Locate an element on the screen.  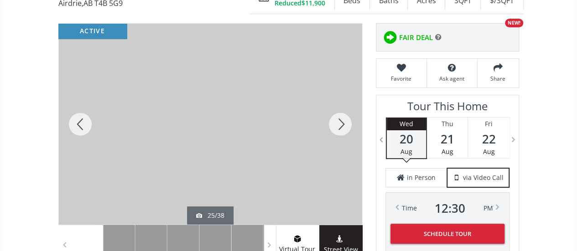
h3: Tour This Home is located at coordinates (447, 109).